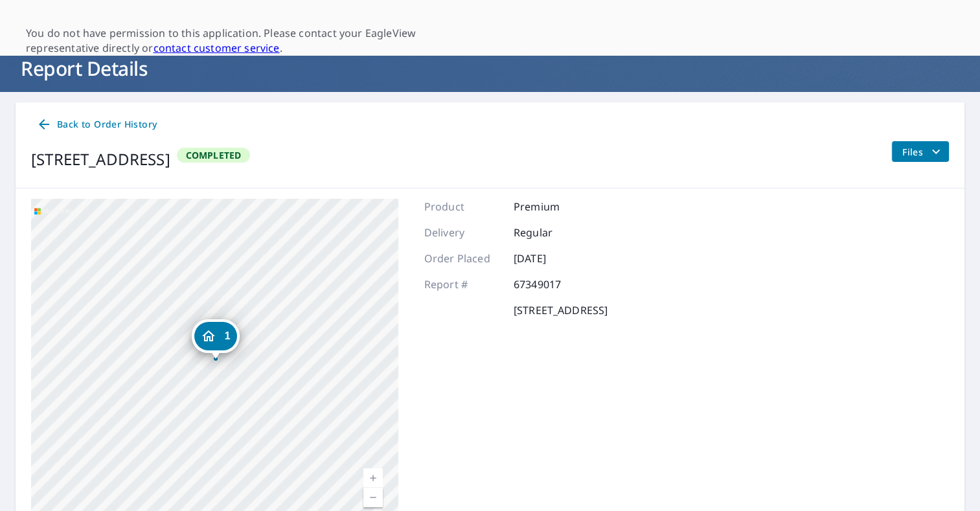  What do you see at coordinates (923, 151) in the screenshot?
I see `span: Files` at bounding box center [923, 151].